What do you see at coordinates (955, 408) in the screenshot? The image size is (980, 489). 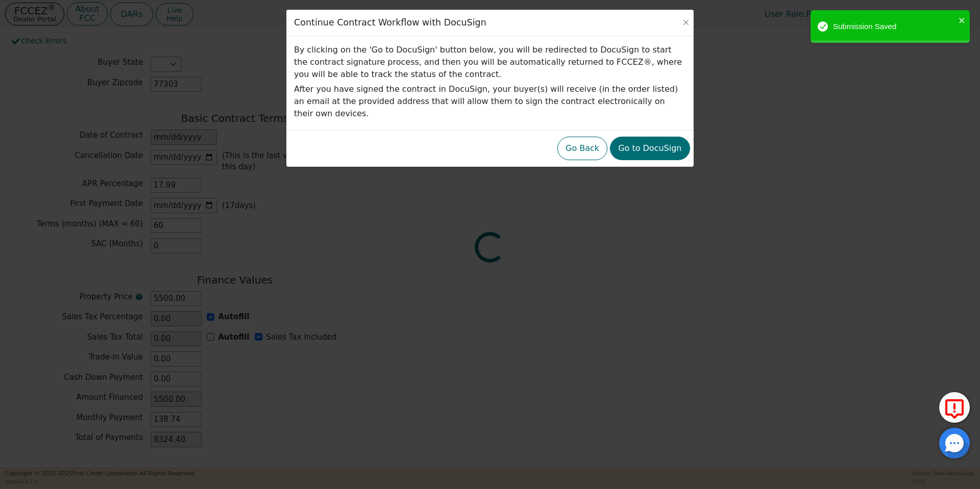 I see `button: Report Error to FCC` at bounding box center [955, 408].